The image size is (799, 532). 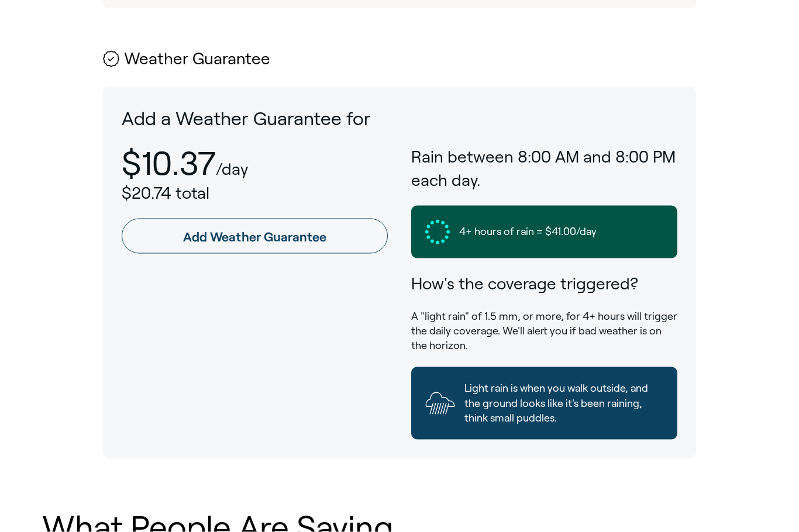 I want to click on p: Add a Weather Guarantee for, so click(x=399, y=118).